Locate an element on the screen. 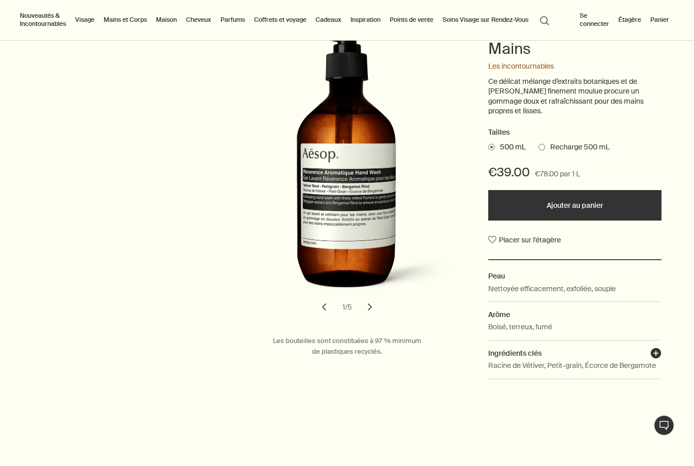  a: Cheveux is located at coordinates (199, 20).